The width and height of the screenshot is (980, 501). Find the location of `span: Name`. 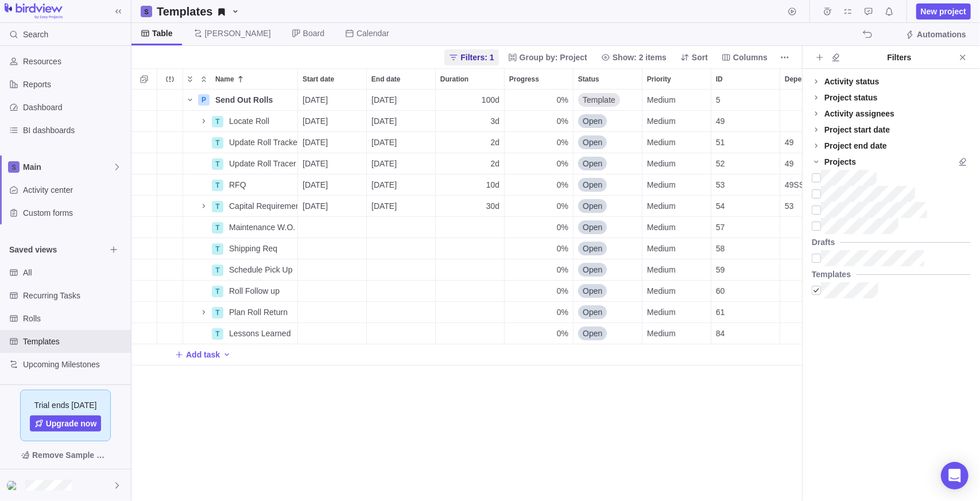

span: Name is located at coordinates (224, 79).